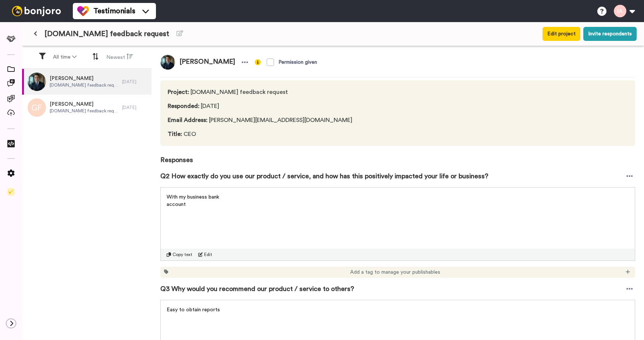 This screenshot has height=340, width=644. Describe the element at coordinates (65, 57) in the screenshot. I see `button: All time` at that location.